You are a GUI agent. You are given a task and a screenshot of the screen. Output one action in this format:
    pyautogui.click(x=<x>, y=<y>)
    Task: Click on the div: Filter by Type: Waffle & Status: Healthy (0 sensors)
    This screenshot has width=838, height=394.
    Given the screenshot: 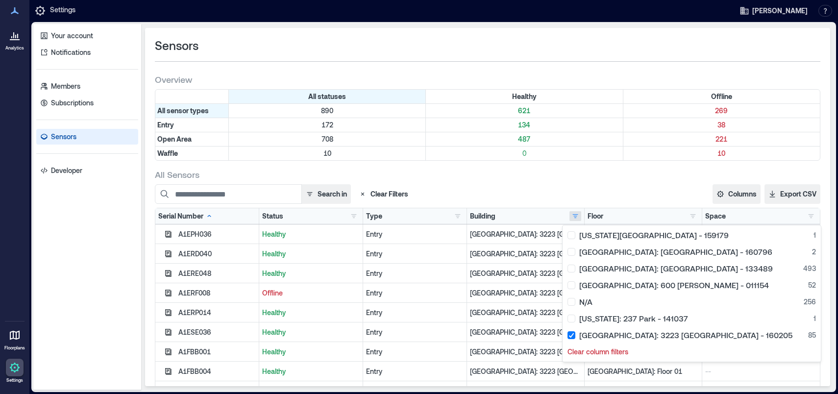 What is the action you would take?
    pyautogui.click(x=524, y=153)
    